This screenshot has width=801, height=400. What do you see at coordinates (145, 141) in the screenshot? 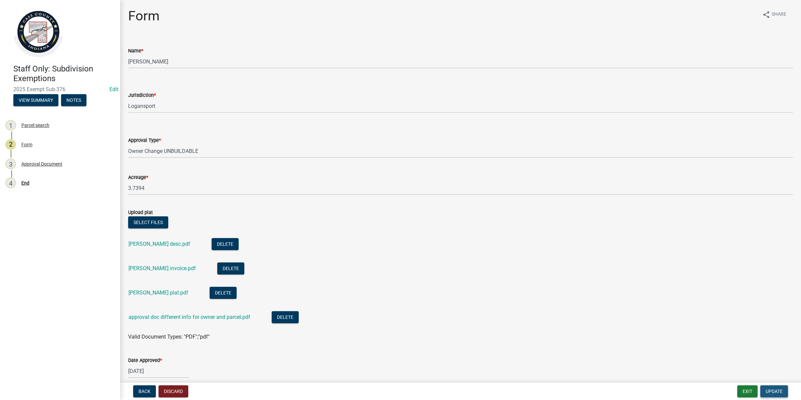
I see `label: Approval Type` at bounding box center [145, 141].